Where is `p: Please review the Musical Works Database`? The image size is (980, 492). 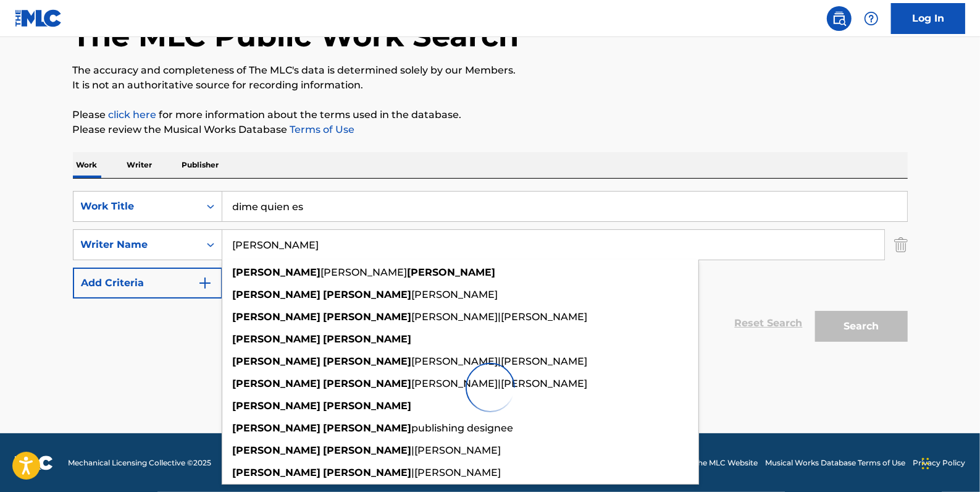 p: Please review the Musical Works Database is located at coordinates (491, 130).